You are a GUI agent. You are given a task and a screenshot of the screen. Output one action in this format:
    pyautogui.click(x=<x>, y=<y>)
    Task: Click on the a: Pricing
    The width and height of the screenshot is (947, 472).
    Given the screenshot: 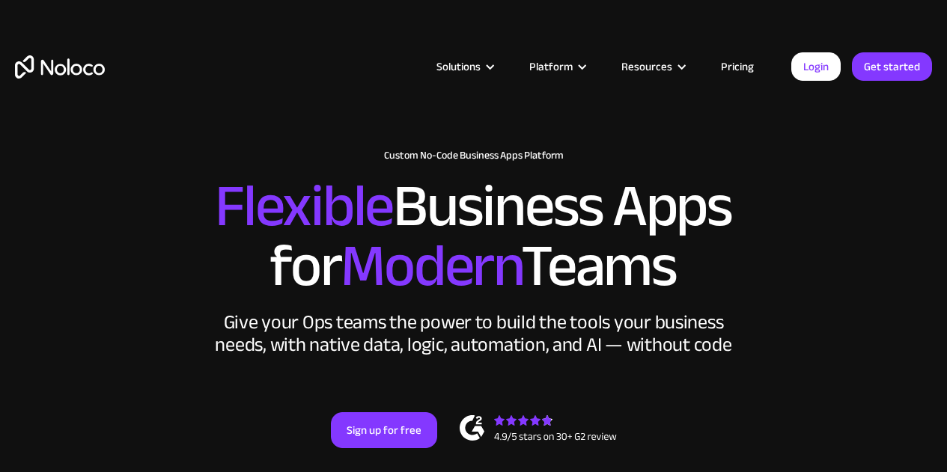 What is the action you would take?
    pyautogui.click(x=737, y=67)
    